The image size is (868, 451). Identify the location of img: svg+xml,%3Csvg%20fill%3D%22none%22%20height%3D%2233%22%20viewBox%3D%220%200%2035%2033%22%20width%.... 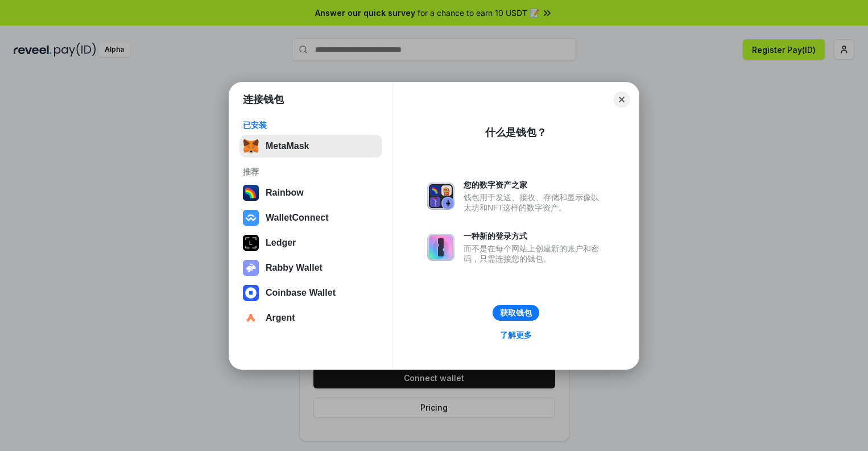
(251, 146).